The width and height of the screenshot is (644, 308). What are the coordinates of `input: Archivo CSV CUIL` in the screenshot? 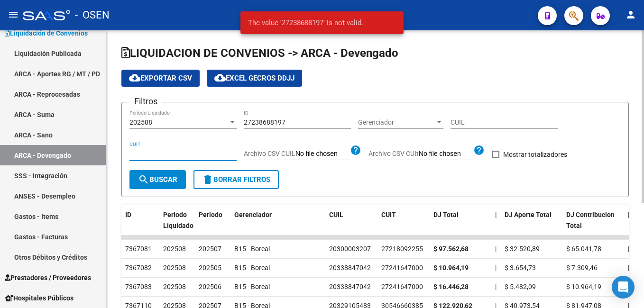 It's located at (323, 154).